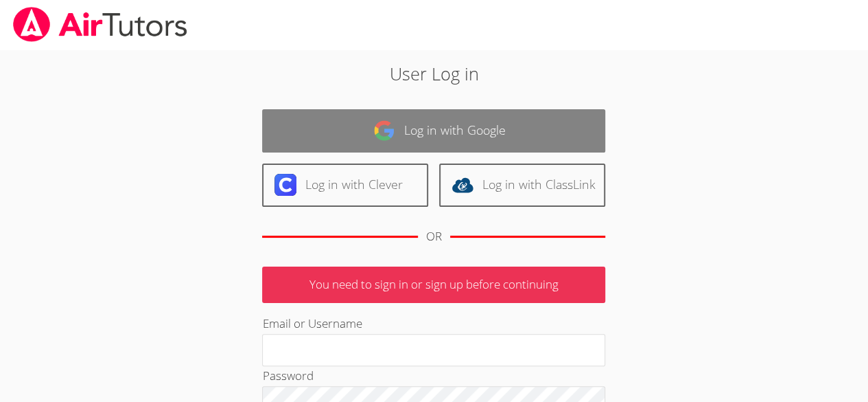 Image resolution: width=868 pixels, height=402 pixels. What do you see at coordinates (522, 184) in the screenshot?
I see `a: Log in with ClassLink` at bounding box center [522, 184].